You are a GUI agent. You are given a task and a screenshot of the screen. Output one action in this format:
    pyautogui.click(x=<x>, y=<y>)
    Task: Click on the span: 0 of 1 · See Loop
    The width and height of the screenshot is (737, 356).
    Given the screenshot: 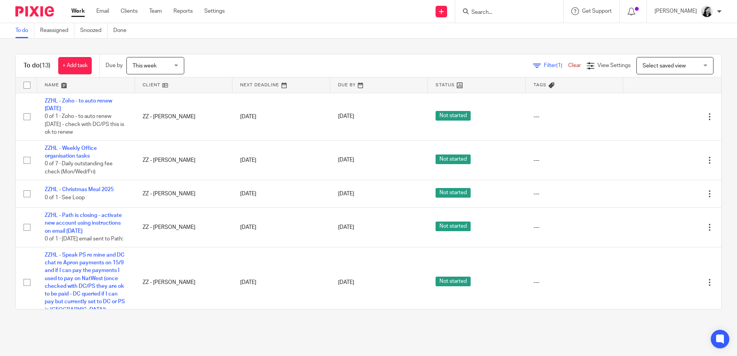 What is the action you would take?
    pyautogui.click(x=65, y=198)
    